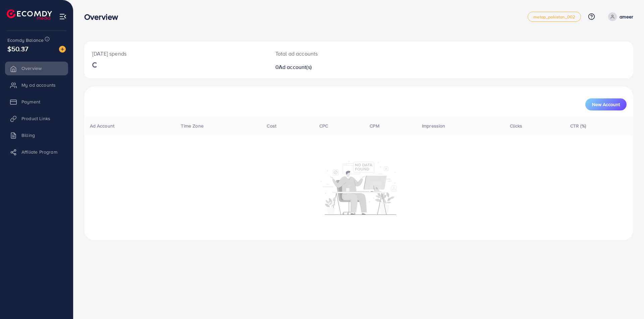 The image size is (644, 319). What do you see at coordinates (626, 17) in the screenshot?
I see `p: ameer` at bounding box center [626, 17].